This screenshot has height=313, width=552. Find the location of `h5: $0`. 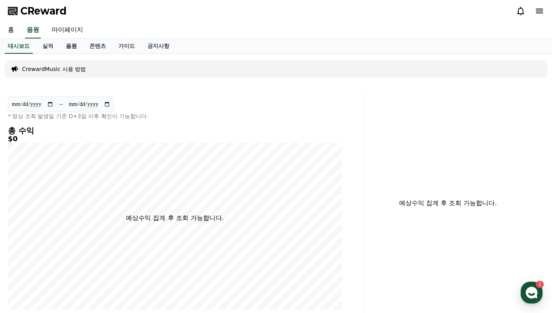

h5: $0 is located at coordinates (175, 139).